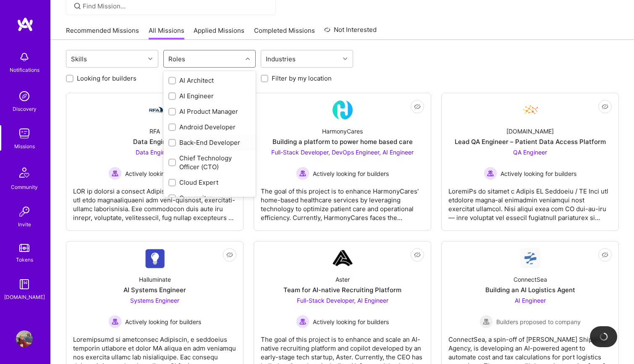 This screenshot has height=364, width=634. Describe the element at coordinates (486, 322) in the screenshot. I see `img: Builders proposed to company` at that location.